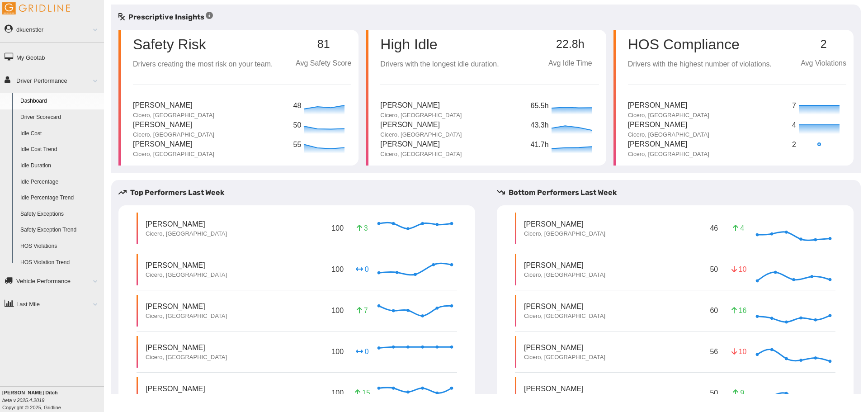 This screenshot has width=868, height=412. I want to click on a: Driver Scorecard, so click(60, 117).